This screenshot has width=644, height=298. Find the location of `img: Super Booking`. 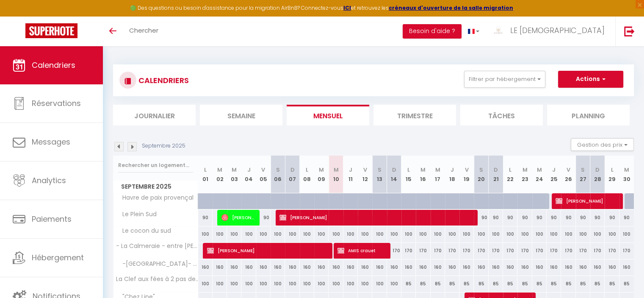

img: Super Booking is located at coordinates (51, 31).